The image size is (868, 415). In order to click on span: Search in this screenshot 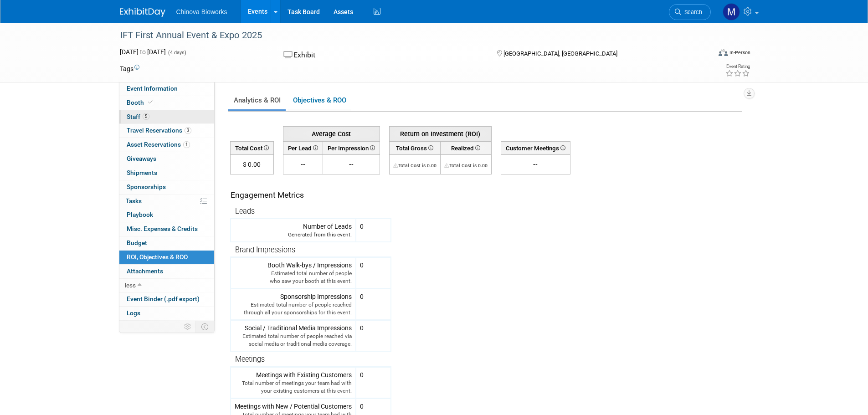, I will do `click(691, 12)`.